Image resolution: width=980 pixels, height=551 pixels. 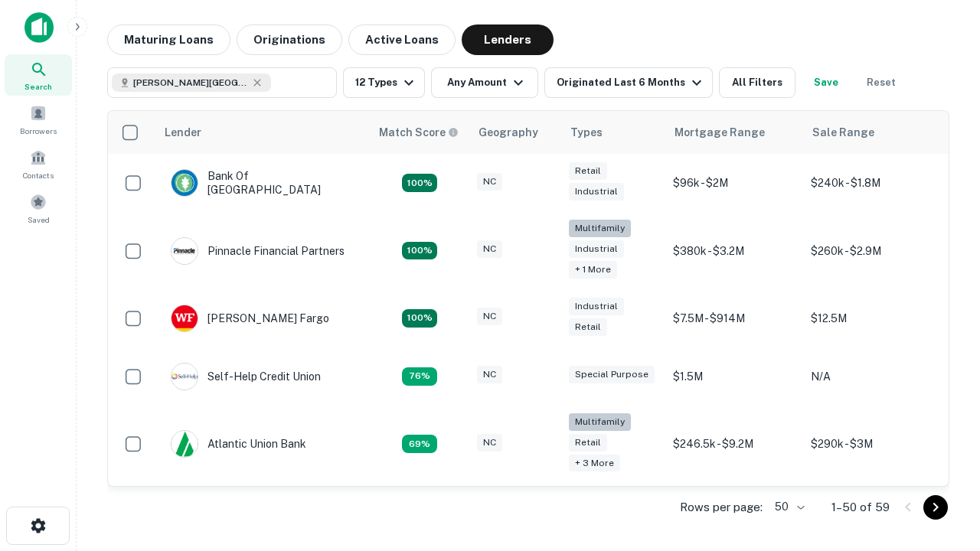 I want to click on div: Self-help Credit Union, so click(x=246, y=377).